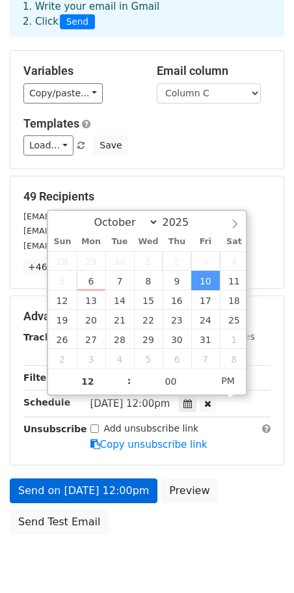  I want to click on span: November 4, 2025, so click(120, 359).